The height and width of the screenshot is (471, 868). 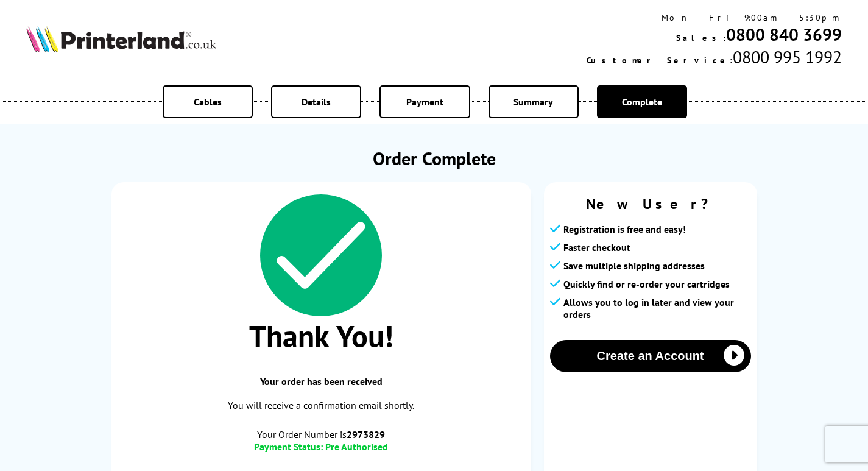 What do you see at coordinates (647, 284) in the screenshot?
I see `span: Quickly find or re-order your cartridges` at bounding box center [647, 284].